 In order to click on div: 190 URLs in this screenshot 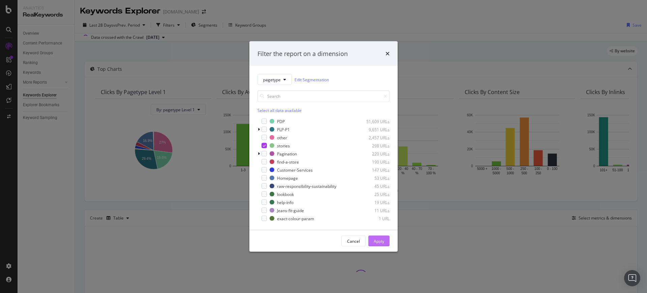, I will do `click(373, 161)`.